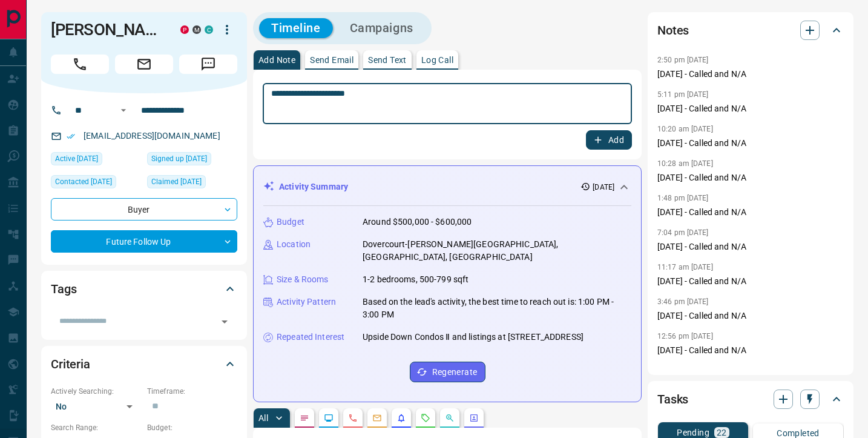 The width and height of the screenshot is (868, 438). I want to click on p: Pending, so click(693, 432).